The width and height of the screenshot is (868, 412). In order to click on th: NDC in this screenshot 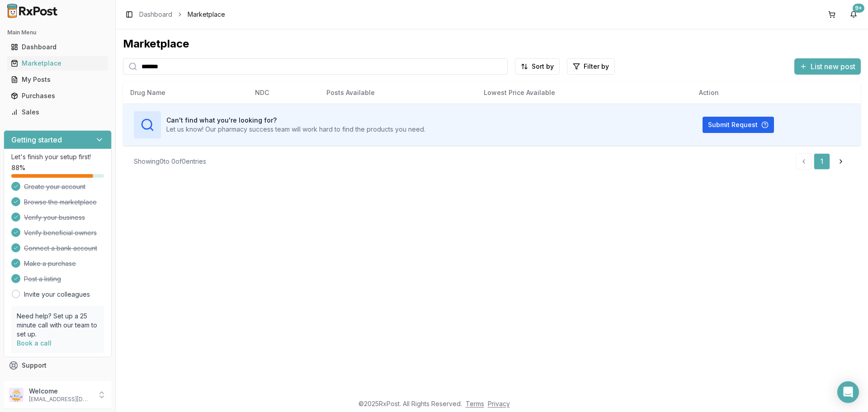, I will do `click(283, 92)`.